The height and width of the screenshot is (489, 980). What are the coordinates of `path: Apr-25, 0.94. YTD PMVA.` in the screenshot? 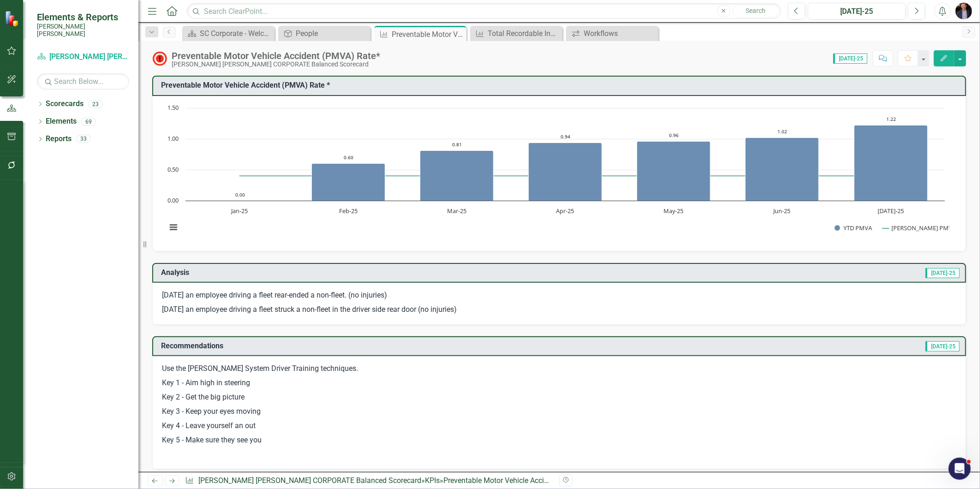 It's located at (565, 172).